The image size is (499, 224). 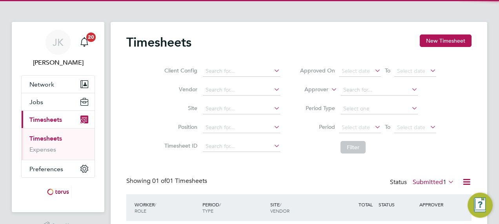 What do you see at coordinates (58, 63) in the screenshot?
I see `span: James Kelly` at bounding box center [58, 63].